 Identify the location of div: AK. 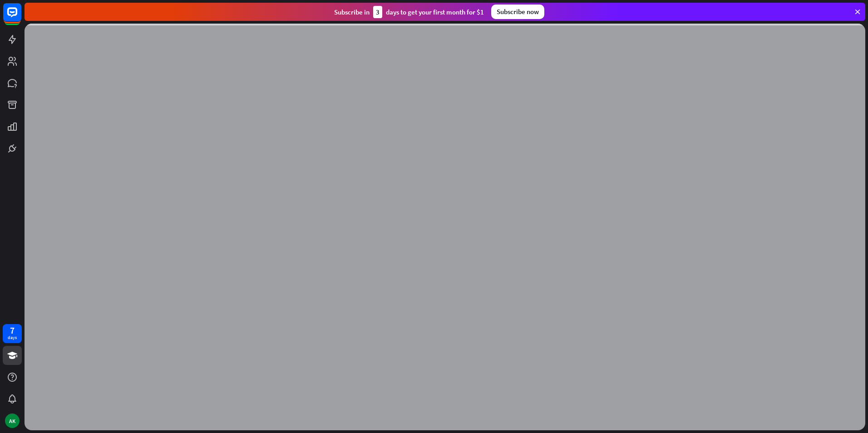
(13, 420).